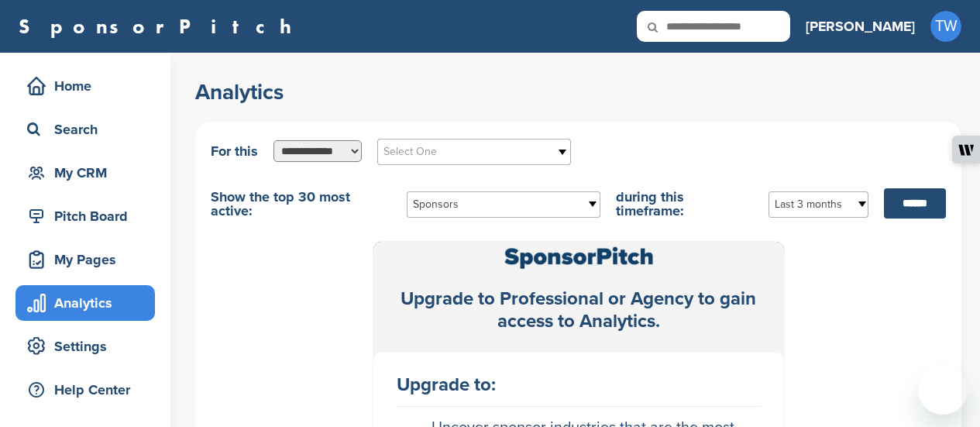 The width and height of the screenshot is (980, 427). Describe the element at coordinates (89, 259) in the screenshot. I see `div: My Pages` at that location.